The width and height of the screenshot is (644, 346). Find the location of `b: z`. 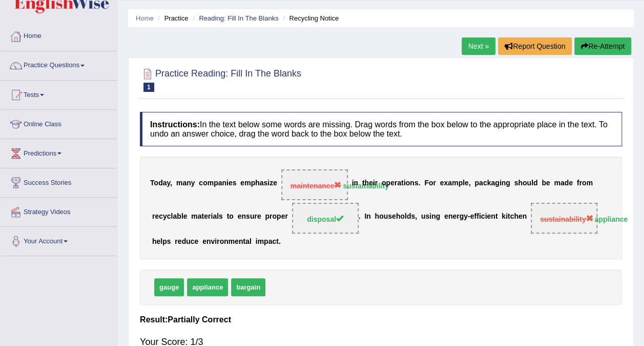

b: z is located at coordinates (271, 183).